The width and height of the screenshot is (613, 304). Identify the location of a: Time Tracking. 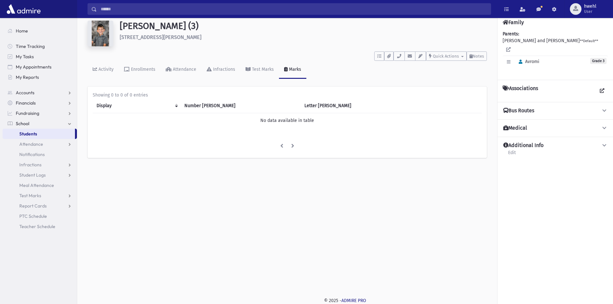
(40, 46).